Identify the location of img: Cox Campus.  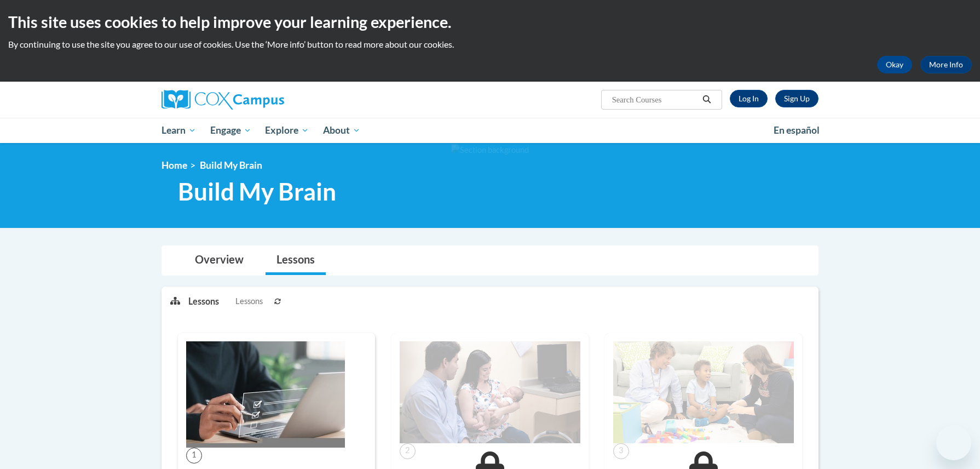
(223, 99).